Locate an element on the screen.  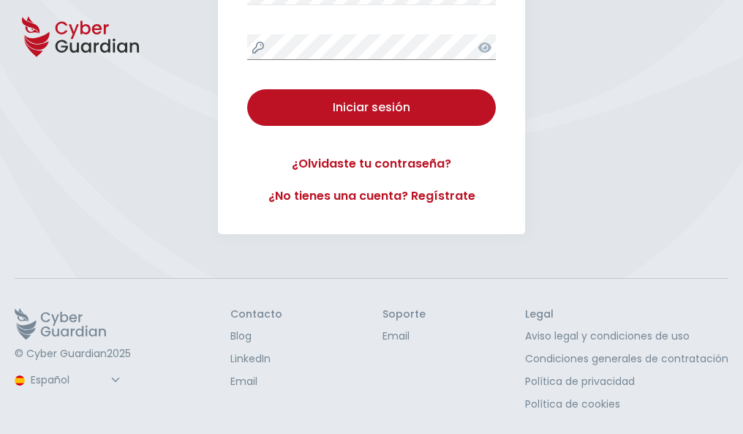
a: Blog is located at coordinates (256, 336).